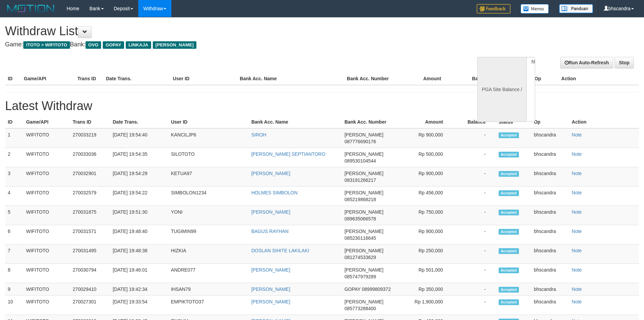 The width and height of the screenshot is (644, 320). What do you see at coordinates (372, 122) in the screenshot?
I see `th: Bank Acc. Number` at bounding box center [372, 122].